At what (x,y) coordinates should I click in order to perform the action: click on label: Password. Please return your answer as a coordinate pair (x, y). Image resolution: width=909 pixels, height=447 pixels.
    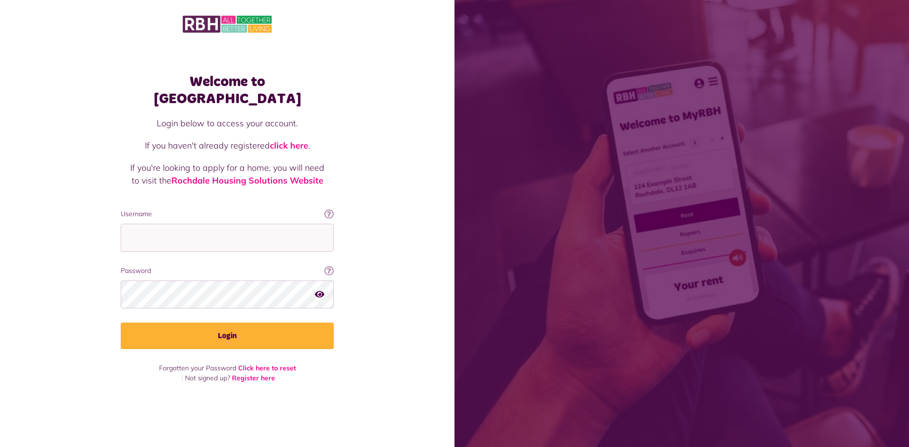
    Looking at the image, I should click on (227, 271).